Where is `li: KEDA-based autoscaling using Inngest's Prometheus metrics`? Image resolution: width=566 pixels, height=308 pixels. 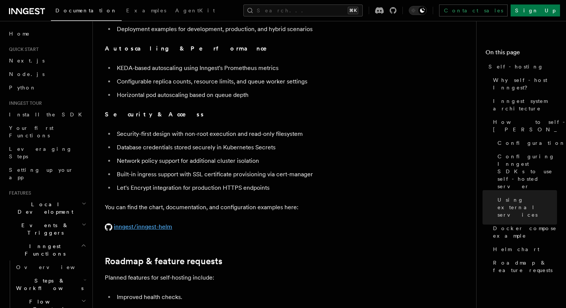
li: KEDA-based autoscaling using Inngest's Prometheus metrics is located at coordinates (259, 68).